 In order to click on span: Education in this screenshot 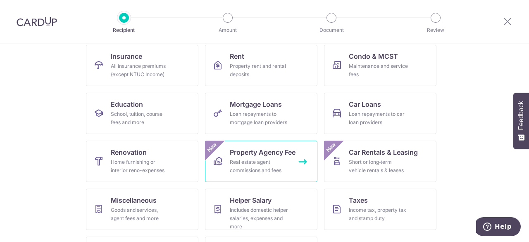, I will do `click(127, 104)`.